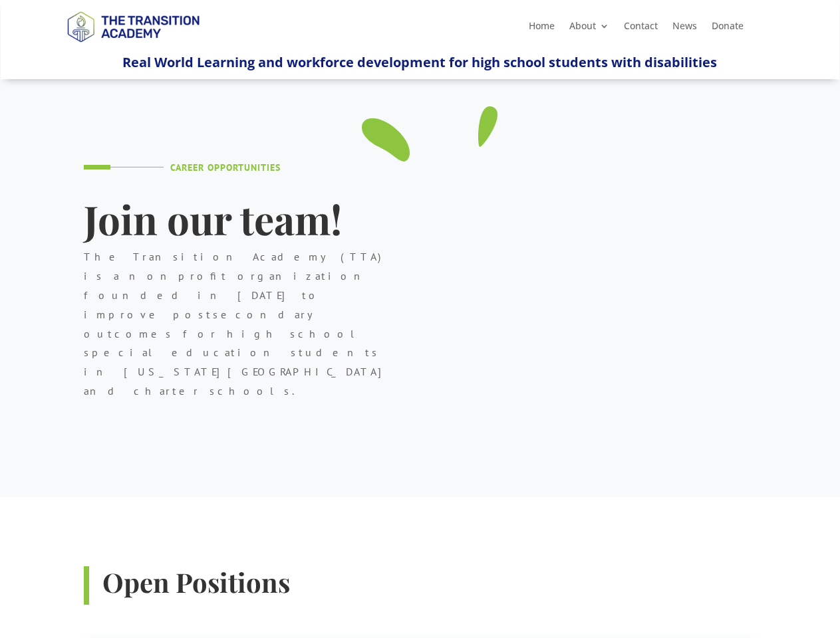 The image size is (840, 638). What do you see at coordinates (728, 29) in the screenshot?
I see `a: Donate` at bounding box center [728, 29].